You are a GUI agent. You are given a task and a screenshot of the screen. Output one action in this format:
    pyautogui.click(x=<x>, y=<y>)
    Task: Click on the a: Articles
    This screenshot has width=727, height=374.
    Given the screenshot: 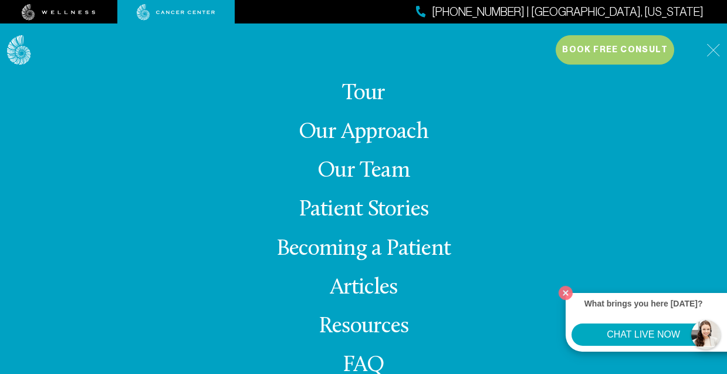 What is the action you would take?
    pyautogui.click(x=364, y=287)
    